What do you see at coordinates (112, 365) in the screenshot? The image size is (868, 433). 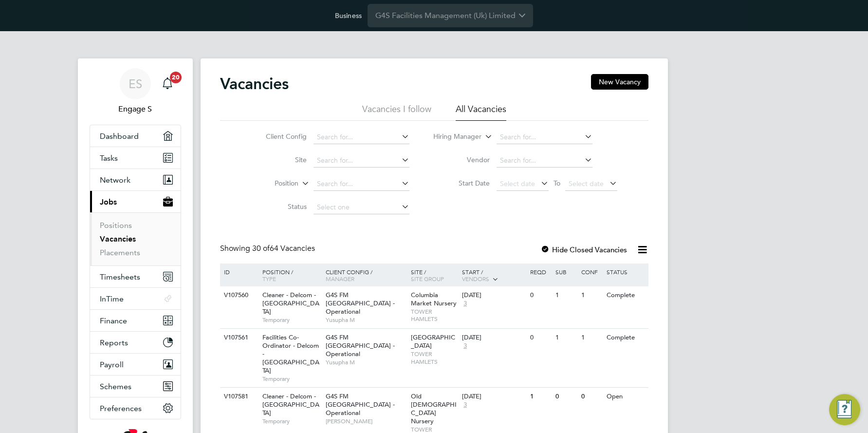 I see `span: Payroll` at bounding box center [112, 365].